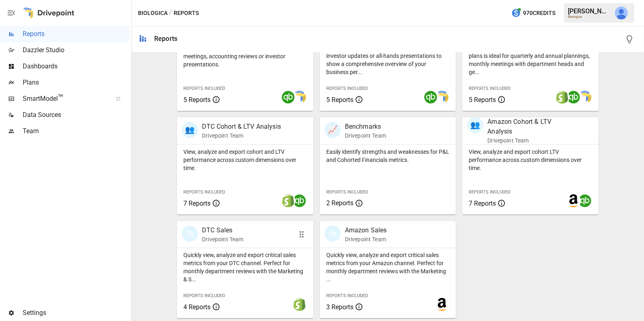 The height and width of the screenshot is (321, 644). What do you see at coordinates (245, 160) in the screenshot?
I see `p: View, analyze and export cohort and LTV performance across custom dimensions over time.` at bounding box center [245, 160].